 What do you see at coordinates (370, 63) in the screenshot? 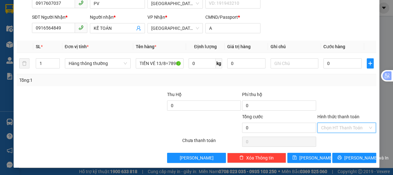
I see `button: plus` at bounding box center [370, 63].